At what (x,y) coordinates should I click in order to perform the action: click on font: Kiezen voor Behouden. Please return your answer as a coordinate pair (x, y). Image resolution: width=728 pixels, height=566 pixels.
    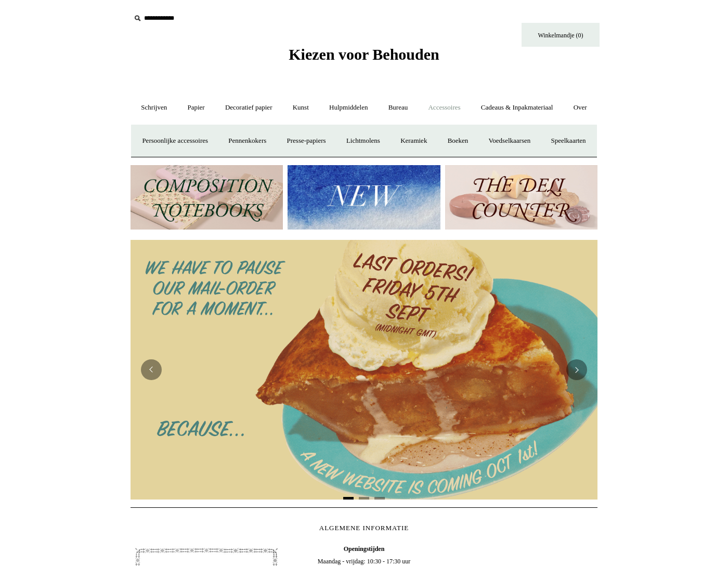
    Looking at the image, I should click on (363, 54).